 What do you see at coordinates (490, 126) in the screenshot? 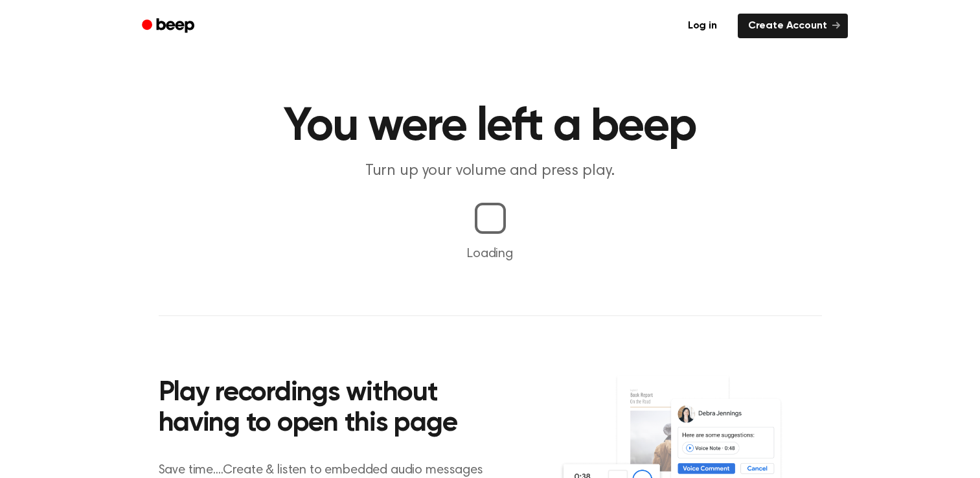
I see `h1: You were left a beep` at bounding box center [490, 126].